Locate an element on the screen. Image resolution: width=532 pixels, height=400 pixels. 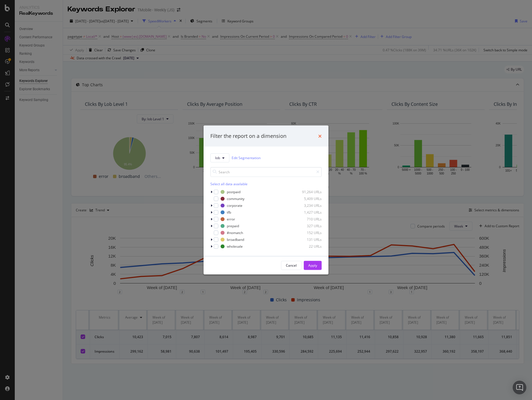
div: broadband is located at coordinates (235, 240).